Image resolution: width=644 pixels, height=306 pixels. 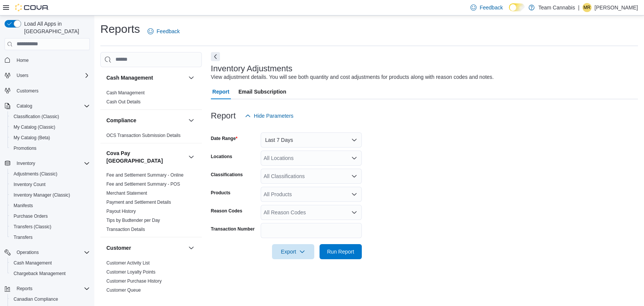 I want to click on span: Customer Activity List, so click(x=128, y=263).